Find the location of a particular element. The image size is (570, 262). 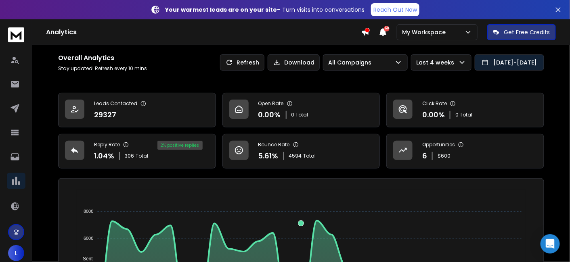

div: 2 % positive replies is located at coordinates (180, 145).